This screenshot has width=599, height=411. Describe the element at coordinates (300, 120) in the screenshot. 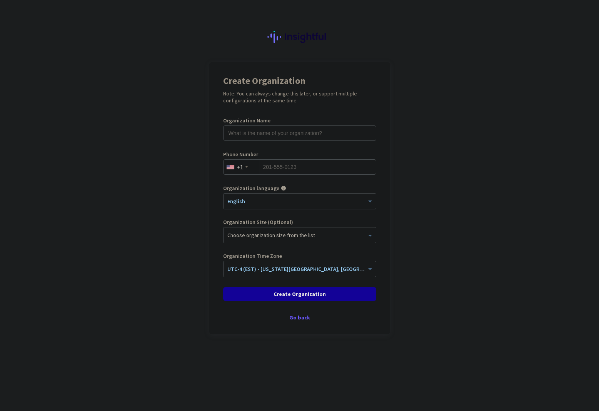

I see `label: Organization Name` at that location.